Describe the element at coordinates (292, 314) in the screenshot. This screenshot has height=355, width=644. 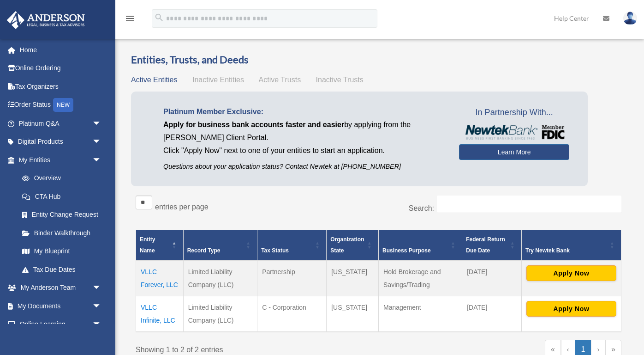
I see `td: C - Corporation` at that location.